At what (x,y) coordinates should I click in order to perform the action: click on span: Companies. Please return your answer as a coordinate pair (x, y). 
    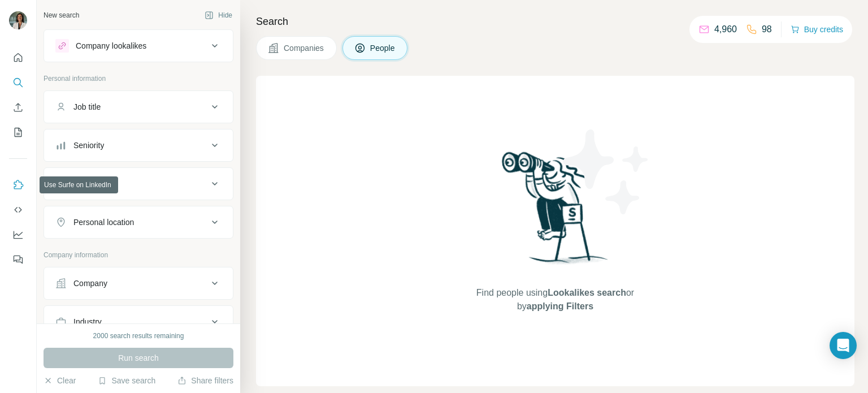
    Looking at the image, I should click on (304, 48).